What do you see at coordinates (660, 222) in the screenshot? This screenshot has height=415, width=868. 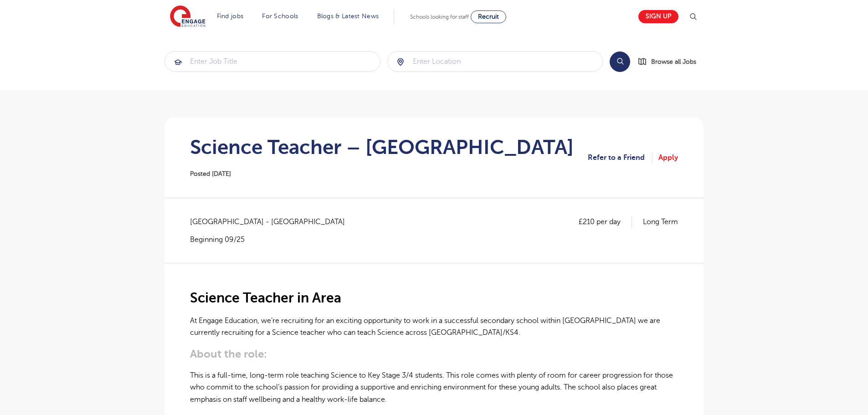 I see `p: Long Term` at bounding box center [660, 222].